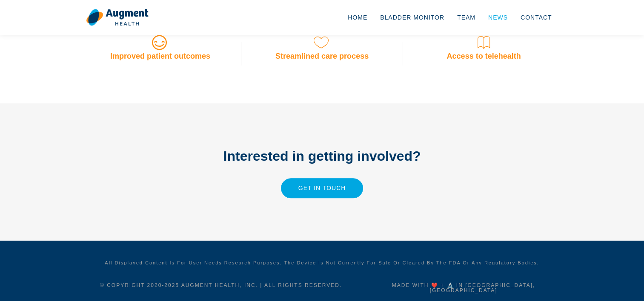  What do you see at coordinates (322, 188) in the screenshot?
I see `a: Get in touch` at bounding box center [322, 188].